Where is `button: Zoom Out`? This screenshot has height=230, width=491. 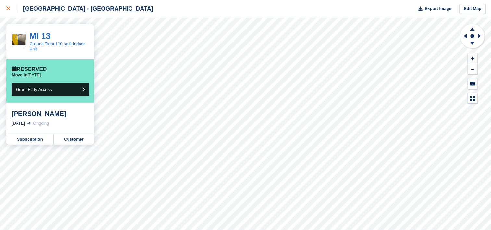 button: Zoom Out is located at coordinates (473, 69).